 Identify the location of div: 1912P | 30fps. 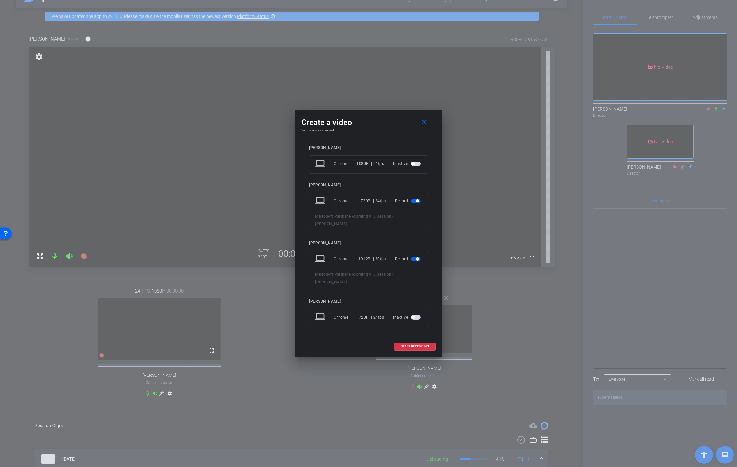
(372, 259).